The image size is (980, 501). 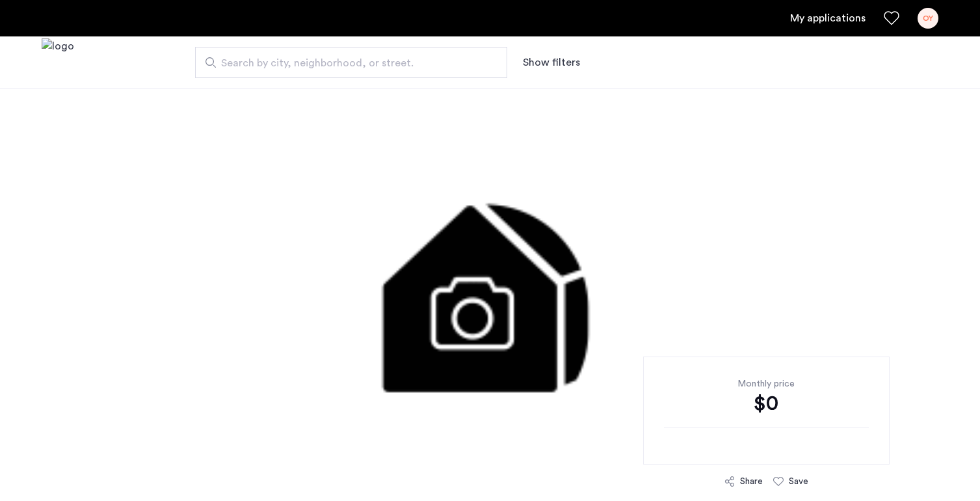 What do you see at coordinates (58, 62) in the screenshot?
I see `a: Cazamio logo` at bounding box center [58, 62].